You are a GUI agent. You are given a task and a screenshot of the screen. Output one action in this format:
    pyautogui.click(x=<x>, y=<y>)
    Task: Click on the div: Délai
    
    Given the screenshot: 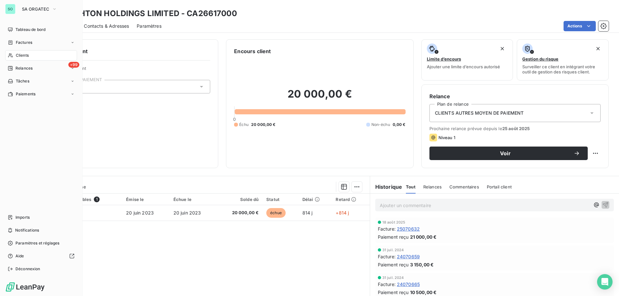 What is the action you would take?
    pyautogui.click(x=315, y=200)
    